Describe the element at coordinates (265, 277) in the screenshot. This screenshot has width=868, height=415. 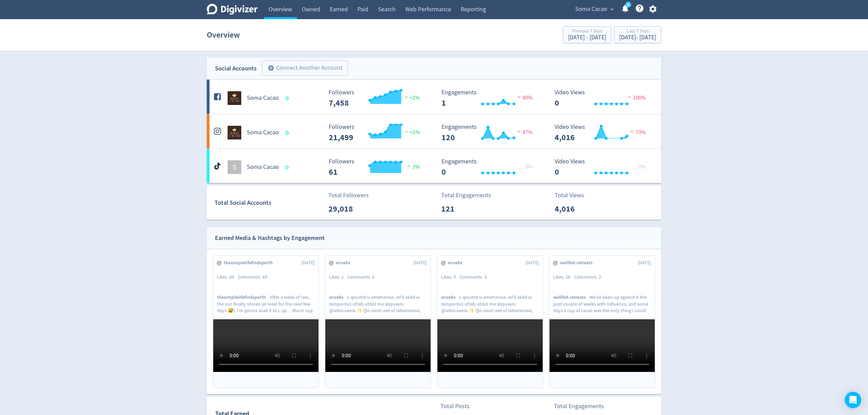
I see `span: 69` at that location.